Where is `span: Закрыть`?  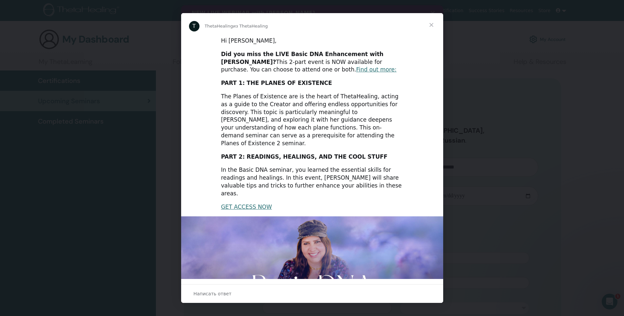 span: Закрыть is located at coordinates (431, 25).